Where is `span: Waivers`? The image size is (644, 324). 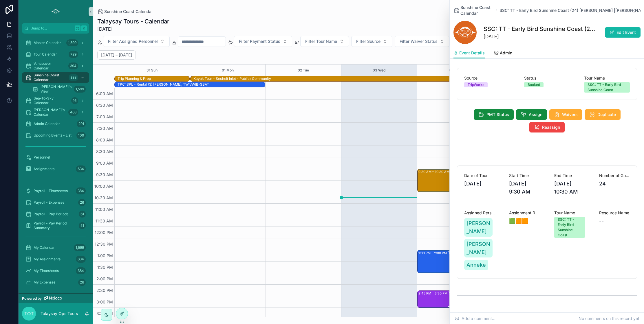 span: Waivers is located at coordinates (570, 115).